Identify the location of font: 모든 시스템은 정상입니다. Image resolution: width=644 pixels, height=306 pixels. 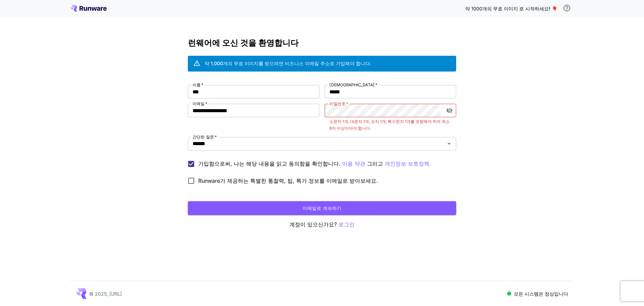
(541, 294).